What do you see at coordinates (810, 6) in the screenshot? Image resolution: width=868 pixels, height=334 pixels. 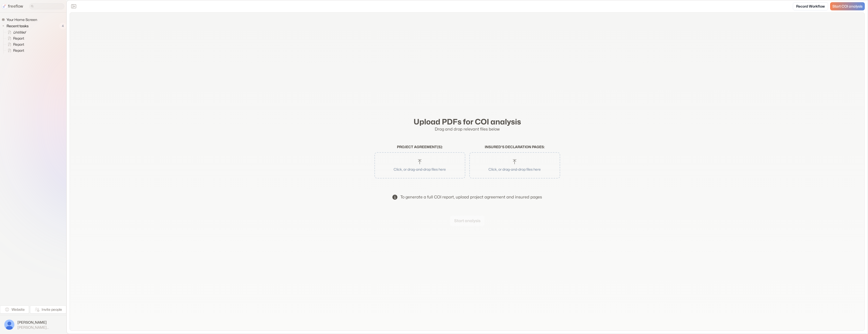 I see `a: Record Workflow` at bounding box center [810, 6].